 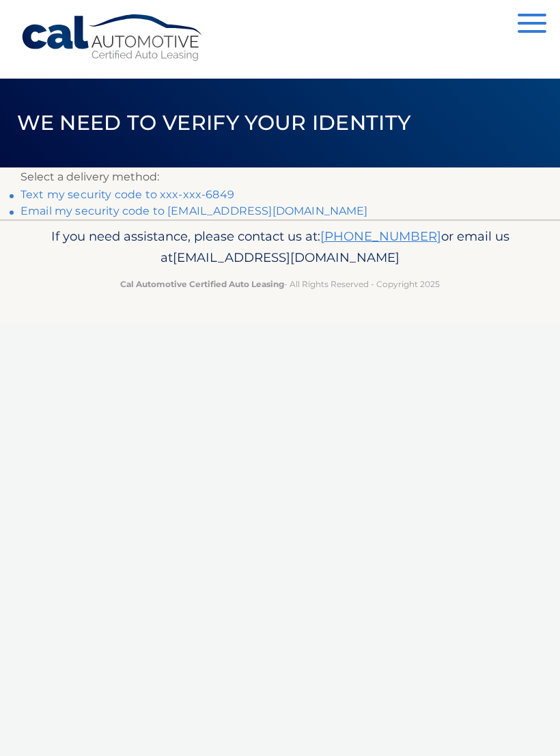 What do you see at coordinates (127, 194) in the screenshot?
I see `a: Text my security code to xxx-xxx-6849` at bounding box center [127, 194].